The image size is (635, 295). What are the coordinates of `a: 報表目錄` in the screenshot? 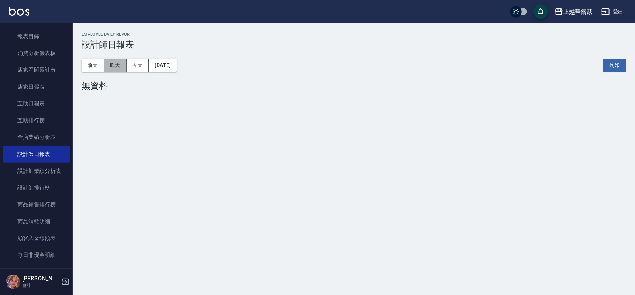 It's located at (36, 36).